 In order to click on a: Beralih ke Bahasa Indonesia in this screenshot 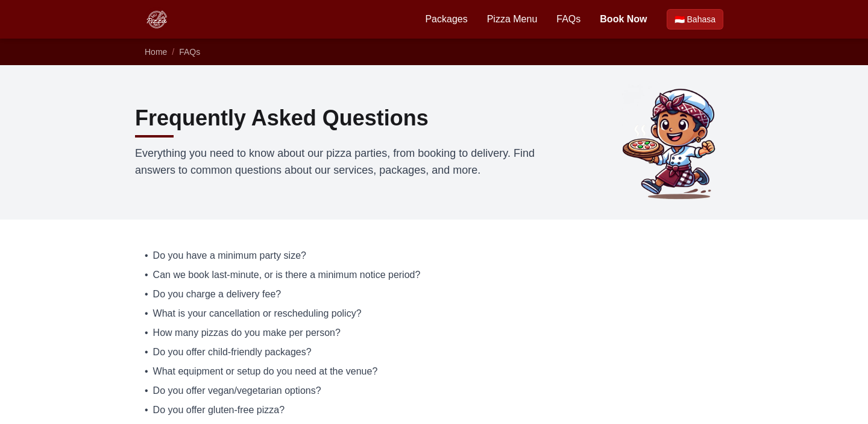, I will do `click(695, 20)`.